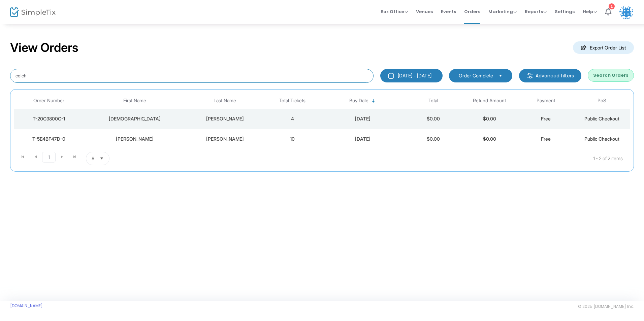 The image size is (644, 321). What do you see at coordinates (424, 12) in the screenshot?
I see `span: Venues` at bounding box center [424, 12].